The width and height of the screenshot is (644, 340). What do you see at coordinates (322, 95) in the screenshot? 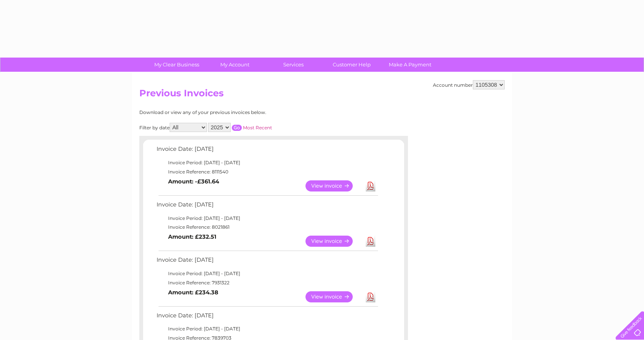
I see `h2: Previous Invoices` at bounding box center [322, 95].